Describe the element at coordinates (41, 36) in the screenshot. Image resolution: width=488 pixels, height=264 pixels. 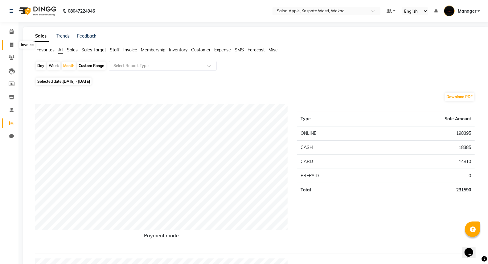
I see `a: Sales` at that location.